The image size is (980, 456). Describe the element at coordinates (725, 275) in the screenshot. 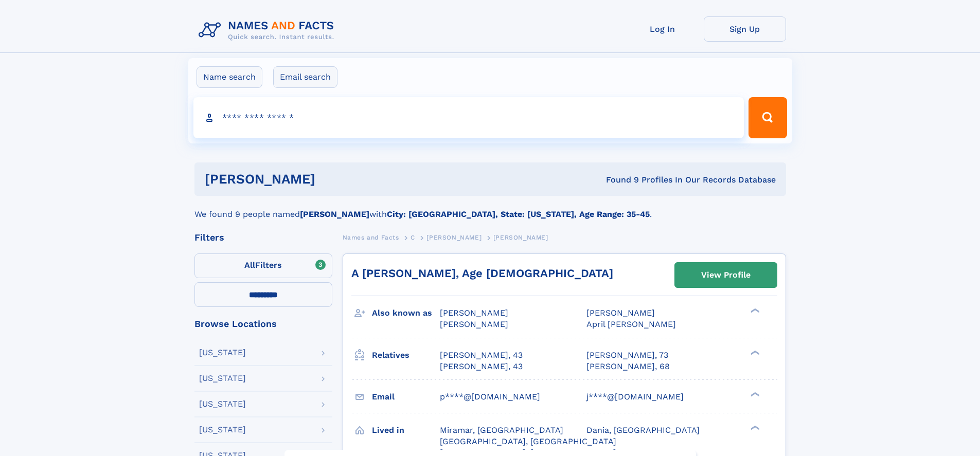

I see `div: View Profile` at that location.